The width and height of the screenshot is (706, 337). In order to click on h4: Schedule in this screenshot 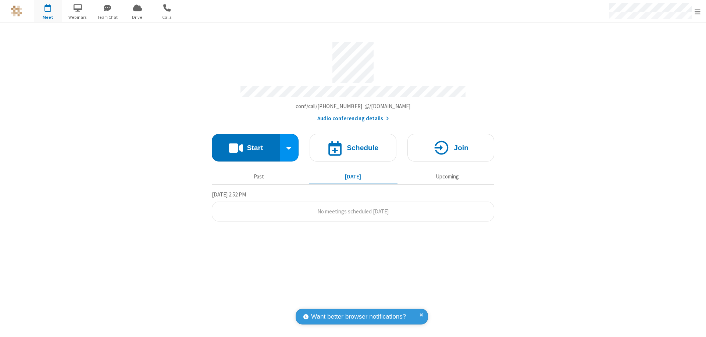, I will do `click(363, 147)`.